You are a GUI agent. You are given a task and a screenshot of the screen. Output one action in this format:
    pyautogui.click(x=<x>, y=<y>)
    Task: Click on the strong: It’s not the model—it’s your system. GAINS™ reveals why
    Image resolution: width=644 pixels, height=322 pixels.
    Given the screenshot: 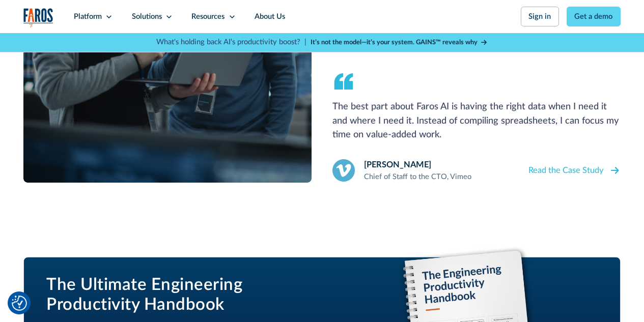 What is the action you would take?
    pyautogui.click(x=394, y=42)
    